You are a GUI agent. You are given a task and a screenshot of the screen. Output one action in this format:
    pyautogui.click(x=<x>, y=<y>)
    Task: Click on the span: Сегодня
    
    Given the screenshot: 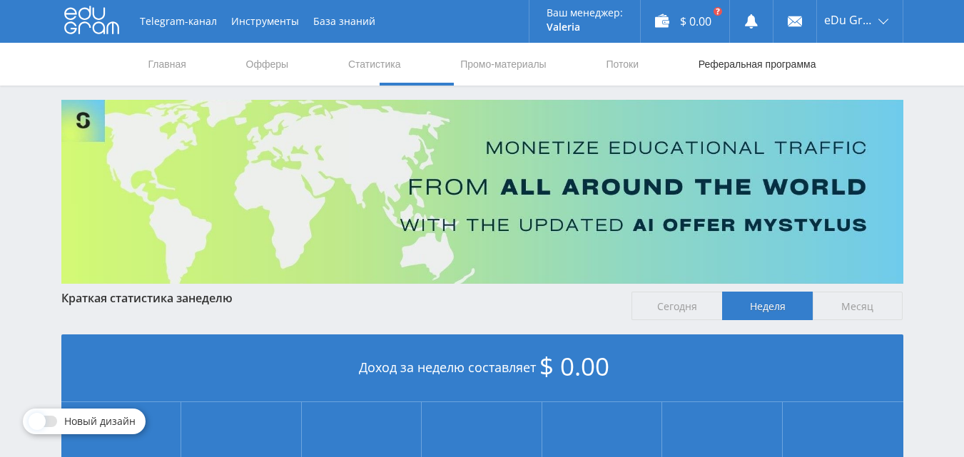 What is the action you would take?
    pyautogui.click(x=676, y=306)
    